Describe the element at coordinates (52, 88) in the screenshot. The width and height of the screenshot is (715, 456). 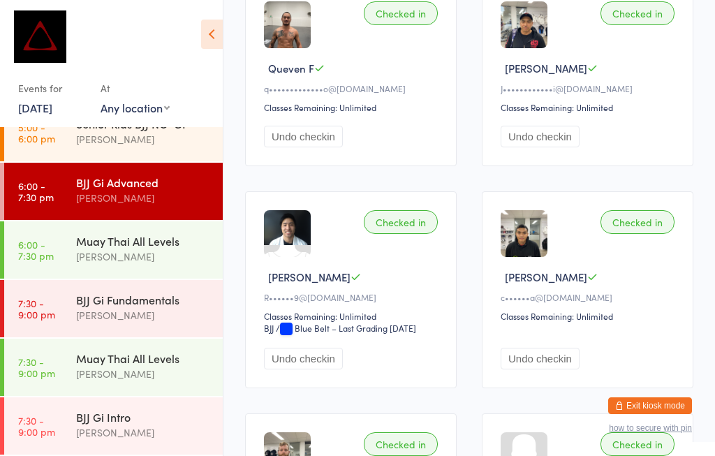
I see `div: Events for` at that location.